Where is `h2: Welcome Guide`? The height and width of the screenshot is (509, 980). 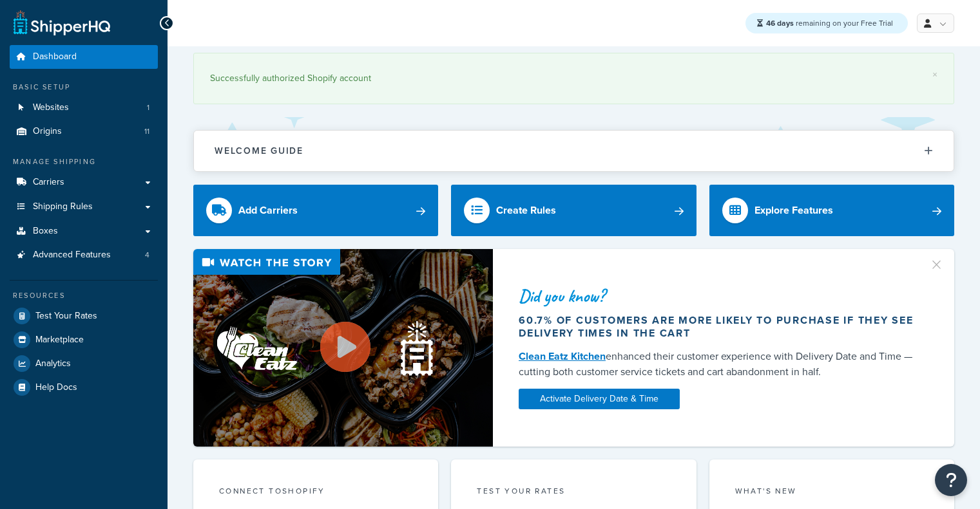
h2: Welcome Guide is located at coordinates (259, 151).